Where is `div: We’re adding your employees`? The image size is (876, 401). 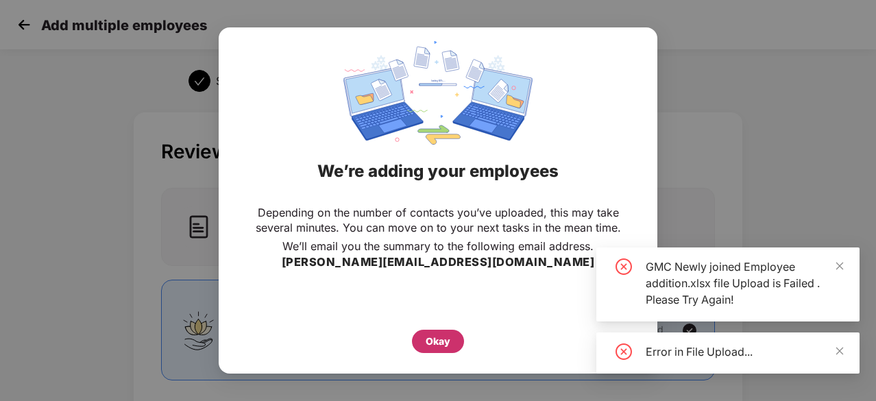 div: We’re adding your employees is located at coordinates (438, 171).